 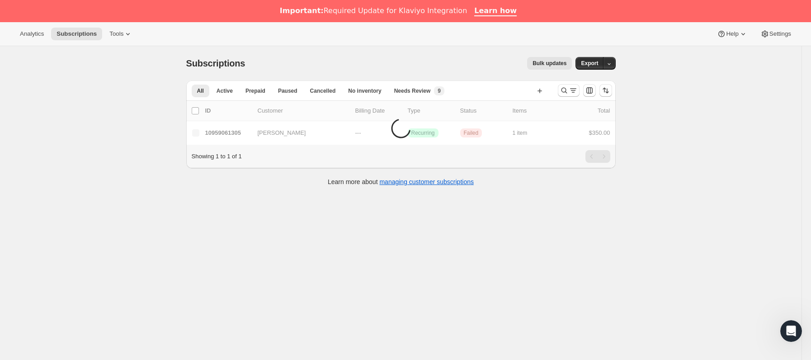 What do you see at coordinates (323, 91) in the screenshot?
I see `span: Cancelled` at bounding box center [323, 91].